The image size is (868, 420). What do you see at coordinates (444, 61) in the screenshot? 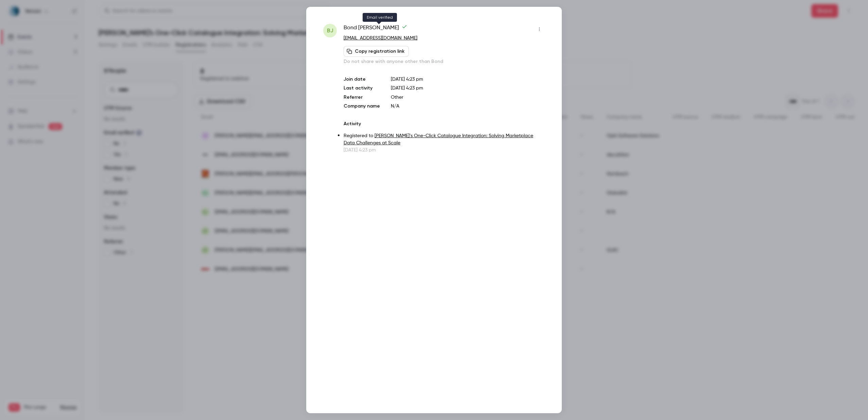
I see `p: Do not share with anyone other than Bond` at bounding box center [444, 61].